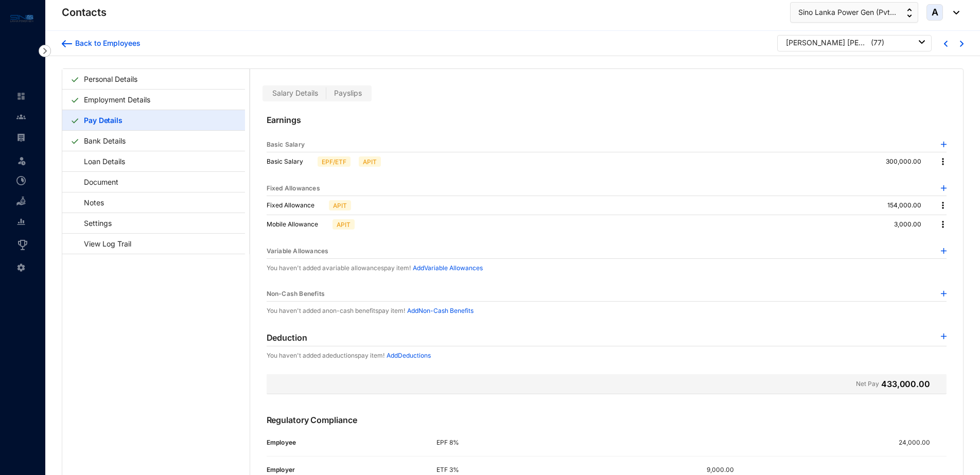  I want to click on button: Sino Lanka Power Gen (Pvt..., so click(854, 13).